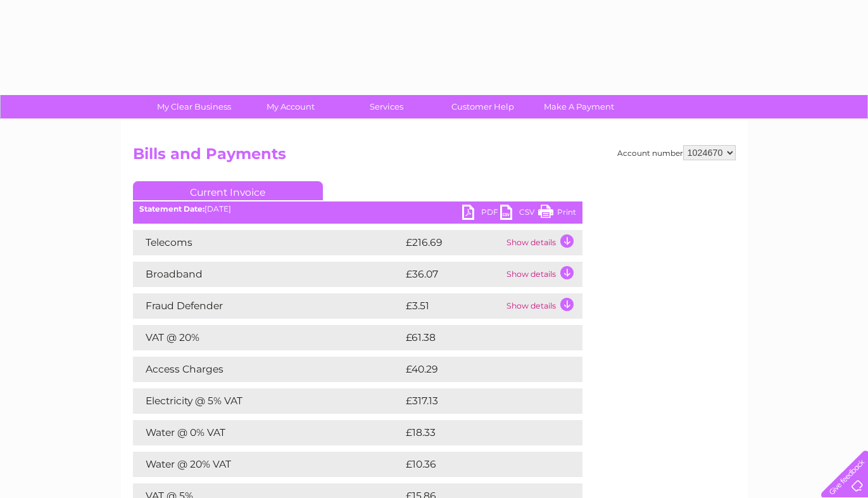 This screenshot has height=498, width=868. Describe the element at coordinates (290, 106) in the screenshot. I see `a: My Account` at that location.